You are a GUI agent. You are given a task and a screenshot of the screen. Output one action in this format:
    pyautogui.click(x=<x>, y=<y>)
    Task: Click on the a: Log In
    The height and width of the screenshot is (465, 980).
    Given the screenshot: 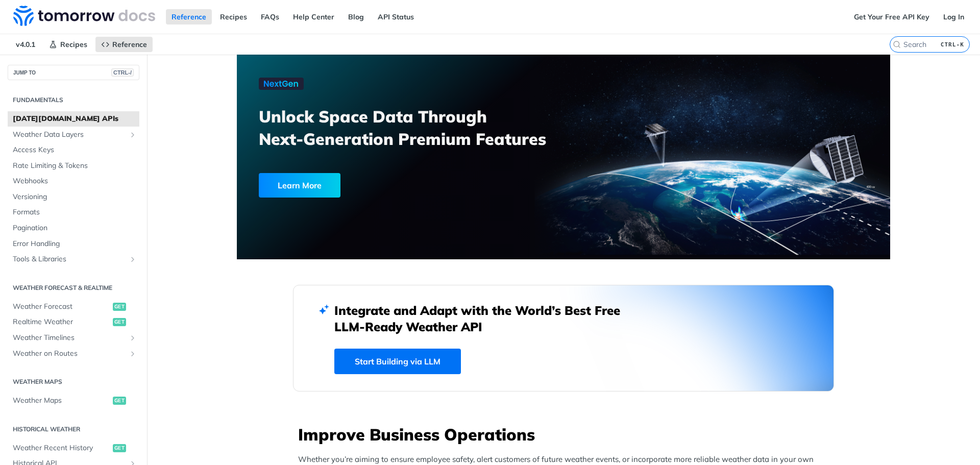 What is the action you would take?
    pyautogui.click(x=954, y=17)
    